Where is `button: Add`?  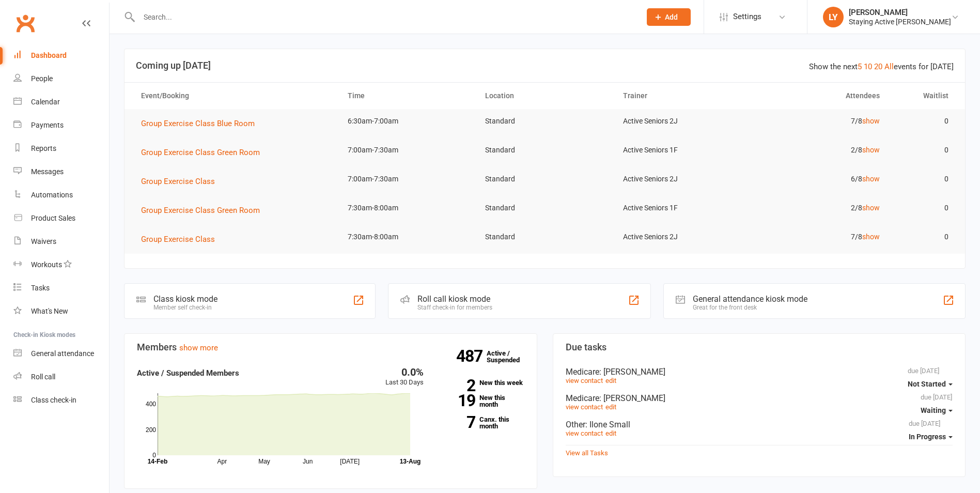 button: Add is located at coordinates (668, 17).